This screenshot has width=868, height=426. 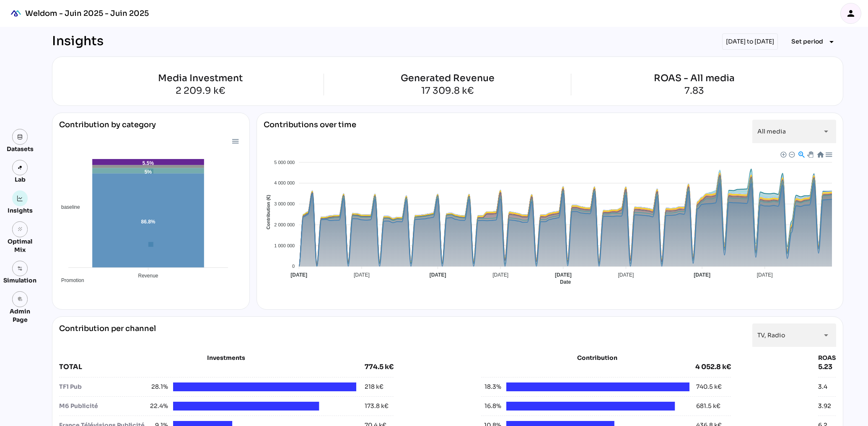 What do you see at coordinates (851, 14) in the screenshot?
I see `i: person` at bounding box center [851, 14].